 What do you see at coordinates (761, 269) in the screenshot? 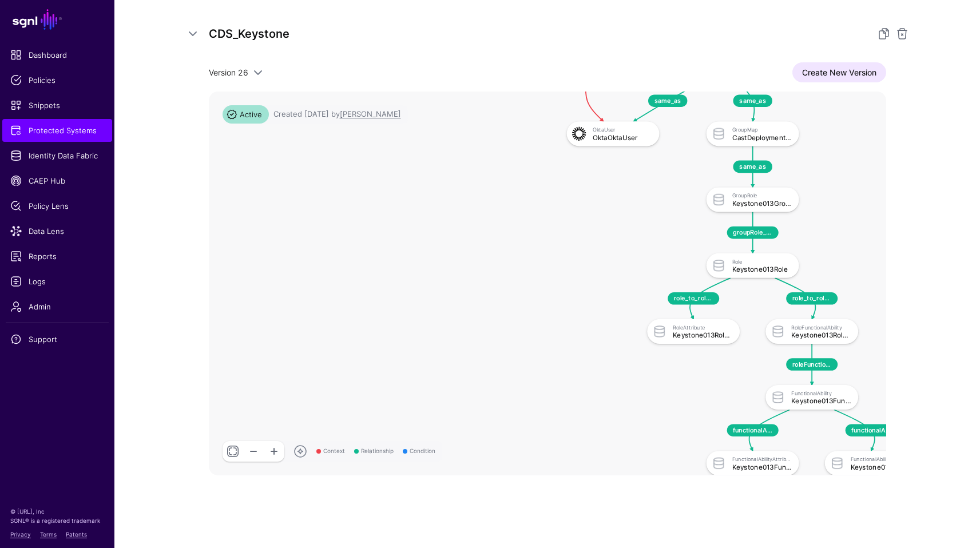
I see `div: Keystone013Role` at bounding box center [761, 269].